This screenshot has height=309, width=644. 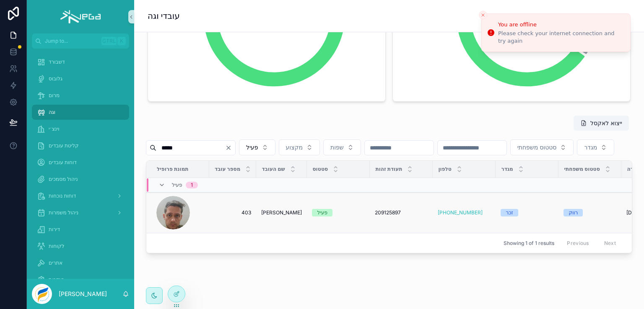 I want to click on a: 403, so click(x=233, y=213).